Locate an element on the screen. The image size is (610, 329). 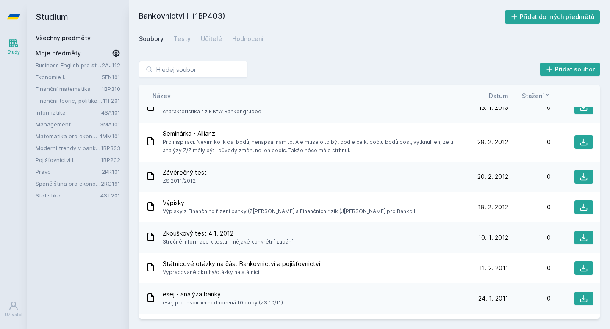
a: Management is located at coordinates (68, 124).